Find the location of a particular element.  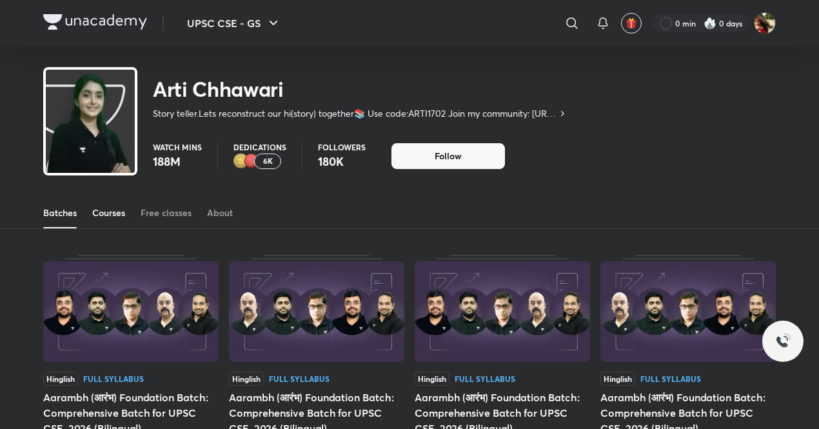

a: Company Logo is located at coordinates (95, 23).